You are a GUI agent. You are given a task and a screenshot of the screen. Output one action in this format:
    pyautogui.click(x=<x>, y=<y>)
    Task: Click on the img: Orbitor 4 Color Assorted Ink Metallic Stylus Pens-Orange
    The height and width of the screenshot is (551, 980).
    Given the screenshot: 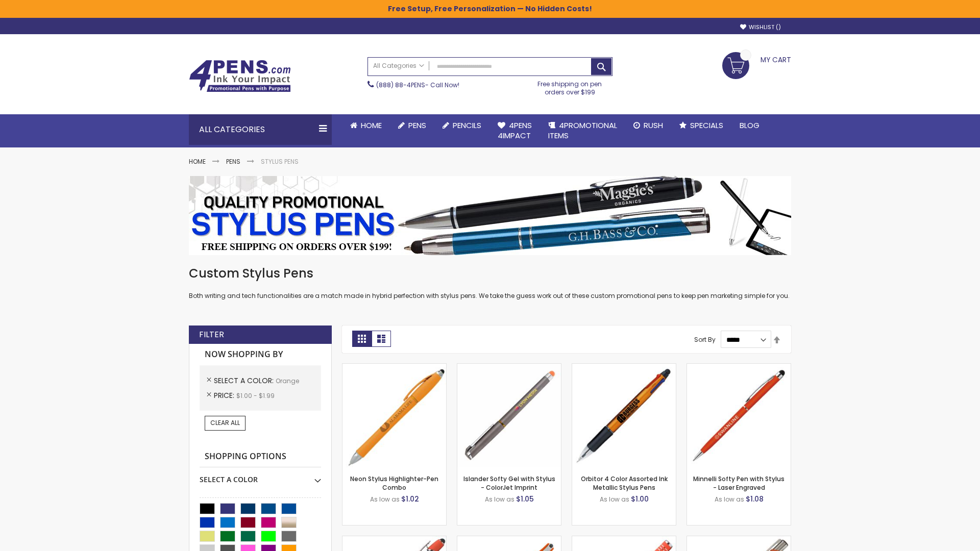 What is the action you would take?
    pyautogui.click(x=624, y=415)
    